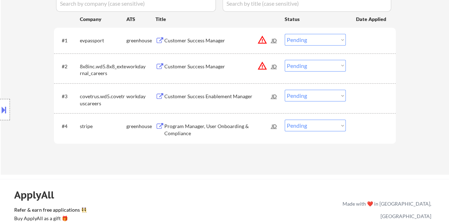 Image resolution: width=449 pixels, height=222 pixels. What do you see at coordinates (103, 40) in the screenshot?
I see `div: evpassport` at bounding box center [103, 40].